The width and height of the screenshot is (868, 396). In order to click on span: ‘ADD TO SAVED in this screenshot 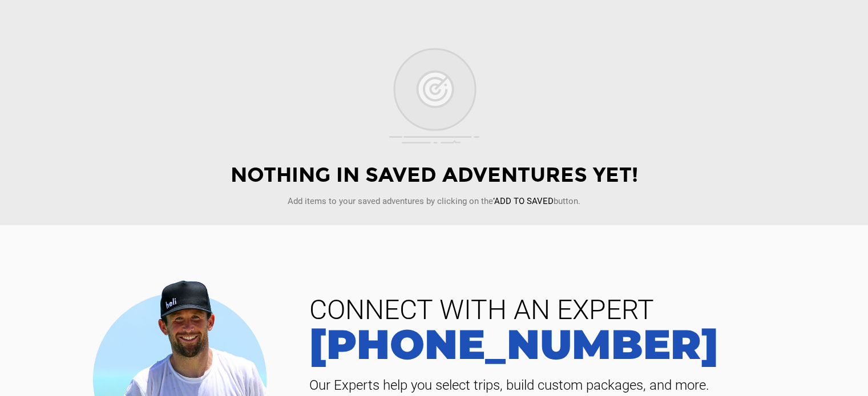, I will do `click(523, 201)`.